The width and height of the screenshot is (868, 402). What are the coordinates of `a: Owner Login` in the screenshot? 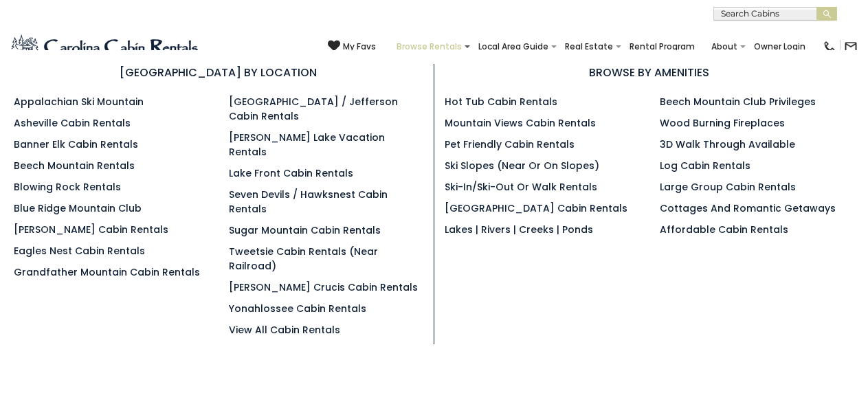 It's located at (780, 47).